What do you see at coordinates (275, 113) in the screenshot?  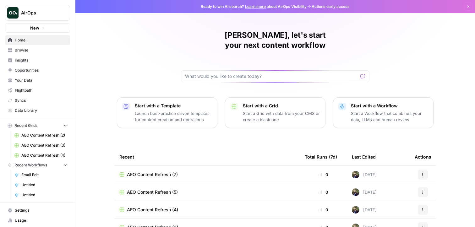 I see `button: Start with a GridStart a Grid with data from your CMS or create a blank one` at bounding box center [275, 113].